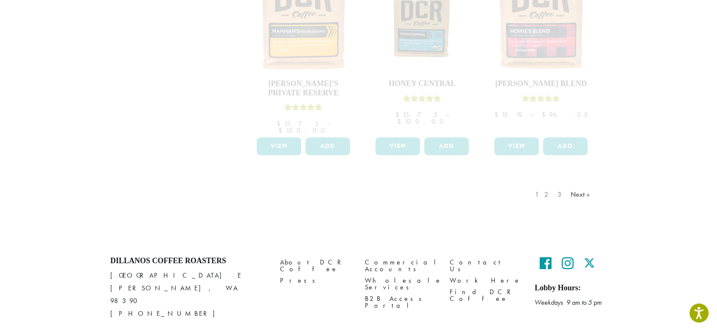  What do you see at coordinates (316, 280) in the screenshot?
I see `a: Press` at bounding box center [316, 280].